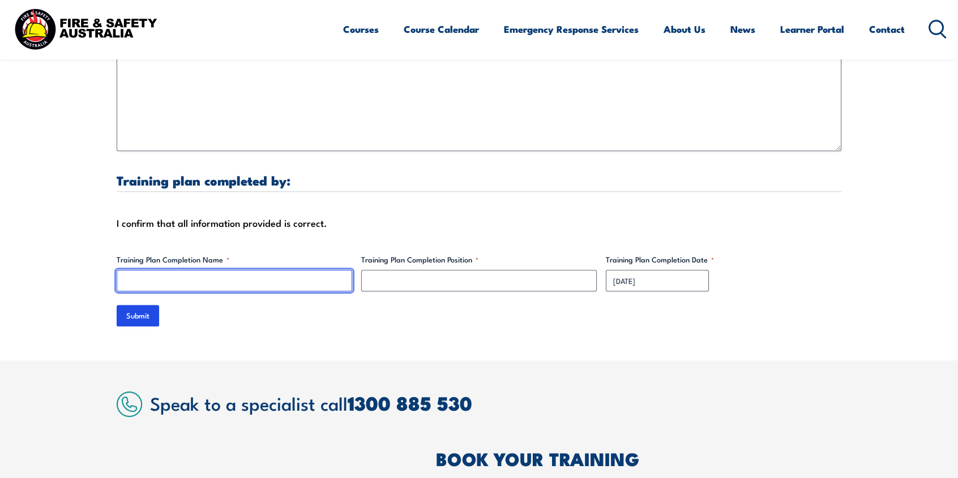 Image resolution: width=958 pixels, height=478 pixels. Describe the element at coordinates (742, 29) in the screenshot. I see `a: News` at that location.